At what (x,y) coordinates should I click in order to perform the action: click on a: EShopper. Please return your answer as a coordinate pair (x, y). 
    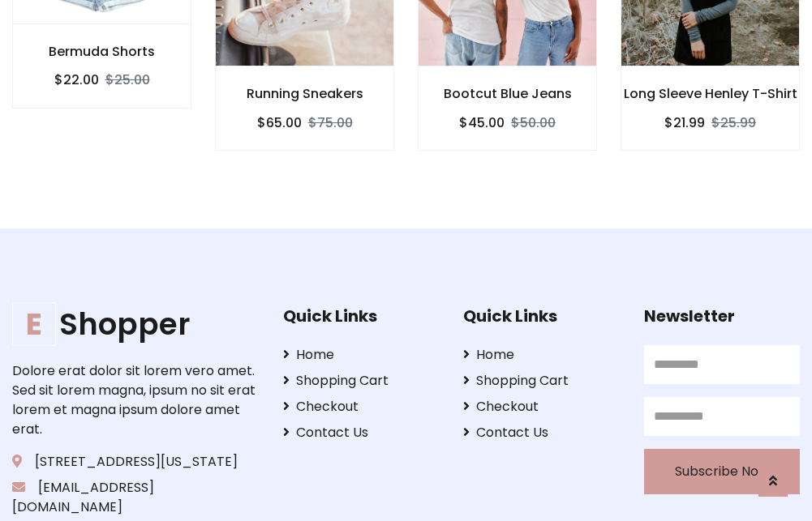
    Looking at the image, I should click on (135, 324).